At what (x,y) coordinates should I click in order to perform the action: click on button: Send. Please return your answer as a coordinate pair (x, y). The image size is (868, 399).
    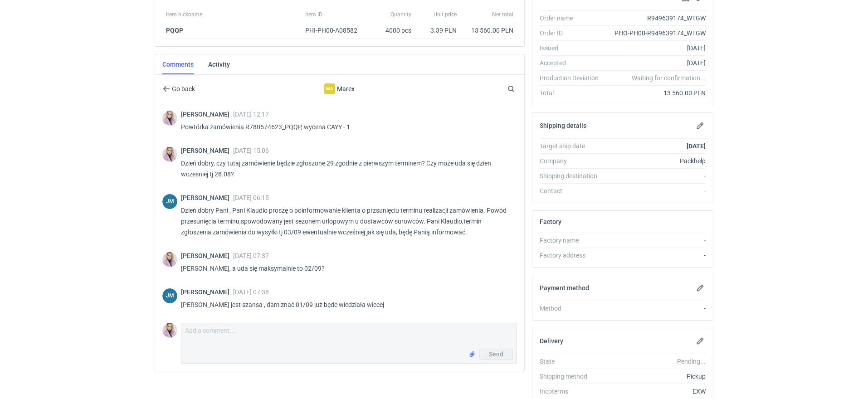
    Looking at the image, I should click on (496, 354).